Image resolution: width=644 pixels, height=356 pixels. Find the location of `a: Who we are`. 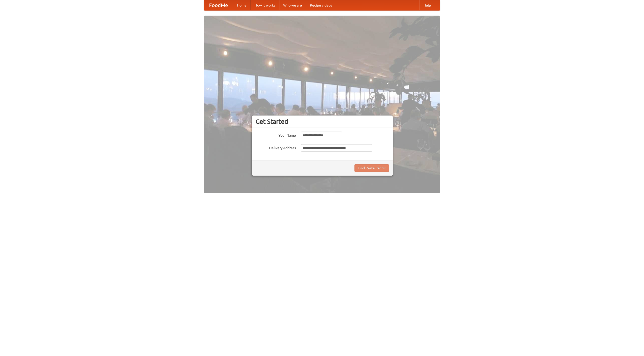

a: Who we are is located at coordinates (293, 5).